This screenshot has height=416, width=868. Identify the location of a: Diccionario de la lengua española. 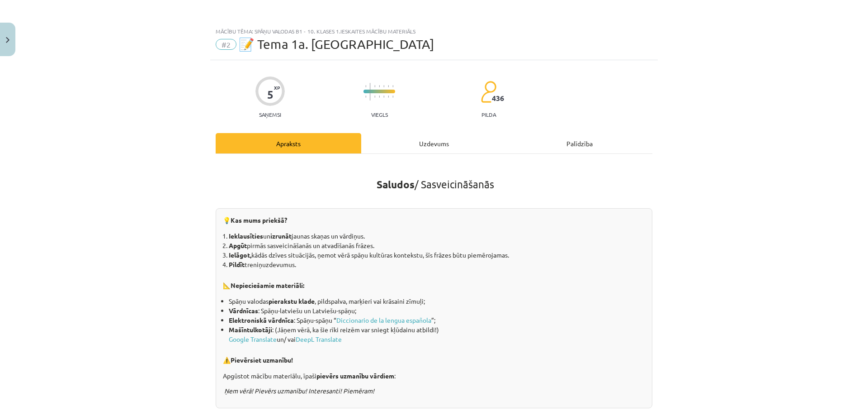
(384, 320).